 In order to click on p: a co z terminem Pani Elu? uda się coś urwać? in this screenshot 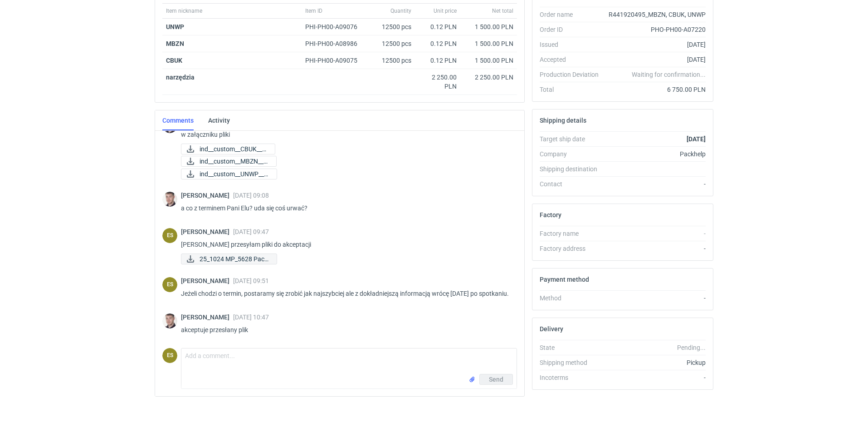, I will do `click(345, 208)`.